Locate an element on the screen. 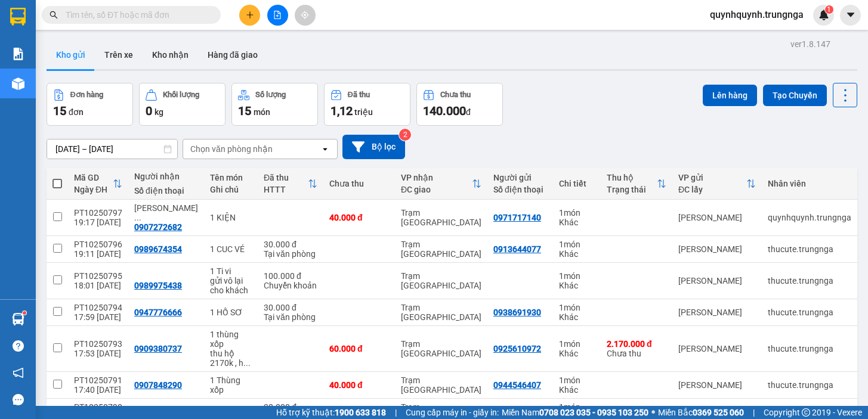 The height and width of the screenshot is (419, 868). div: PT10250797 is located at coordinates (98, 213).